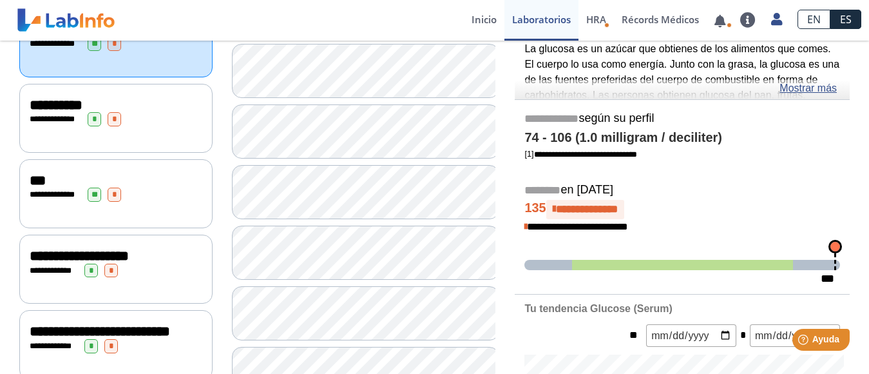 The image size is (869, 374). Describe the element at coordinates (808, 88) in the screenshot. I see `a: Mostrar más` at that location.